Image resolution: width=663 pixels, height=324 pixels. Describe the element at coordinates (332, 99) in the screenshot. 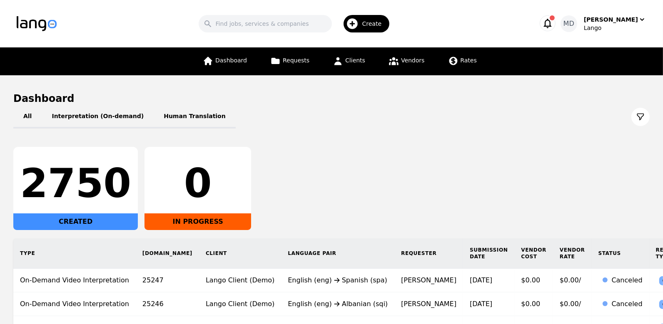

I see `h1: Dashboard` at that location.